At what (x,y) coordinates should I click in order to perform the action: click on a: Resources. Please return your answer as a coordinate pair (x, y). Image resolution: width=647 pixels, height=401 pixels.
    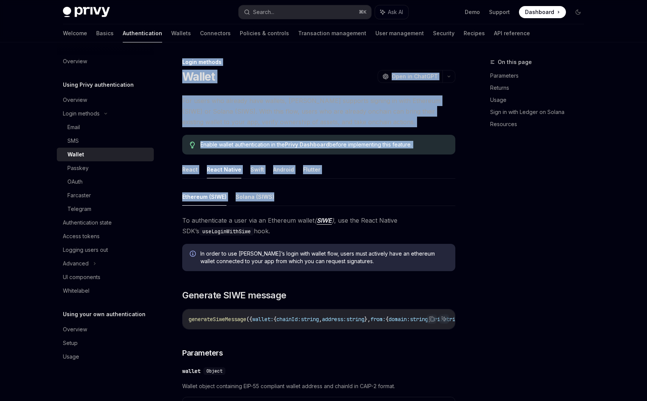
    Looking at the image, I should click on (541, 124).